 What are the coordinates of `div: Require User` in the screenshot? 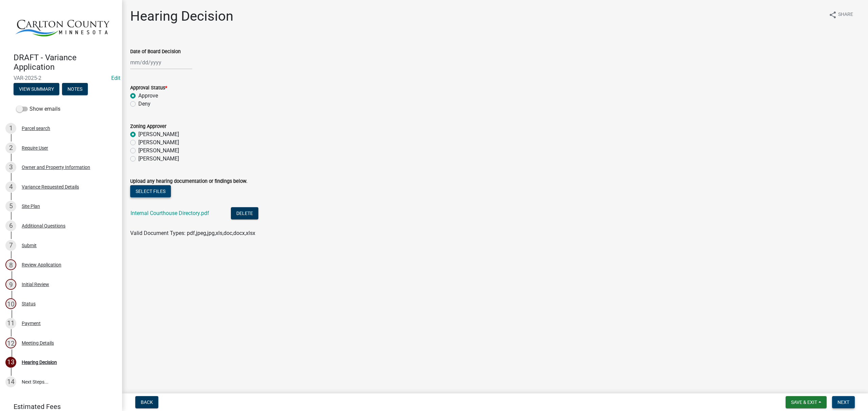 It's located at (35, 148).